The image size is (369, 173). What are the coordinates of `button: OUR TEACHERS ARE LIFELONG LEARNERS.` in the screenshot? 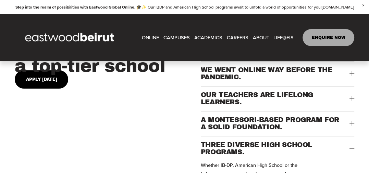 It's located at (277, 99).